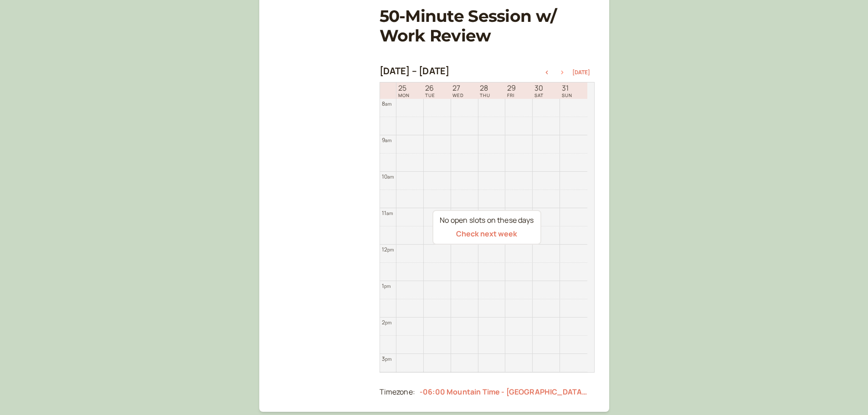  What do you see at coordinates (486, 234) in the screenshot?
I see `button: Check next week` at bounding box center [486, 234].